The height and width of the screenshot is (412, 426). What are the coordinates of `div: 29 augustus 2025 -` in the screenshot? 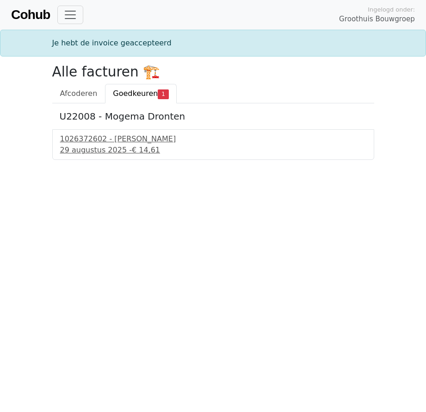 It's located at (213, 150).